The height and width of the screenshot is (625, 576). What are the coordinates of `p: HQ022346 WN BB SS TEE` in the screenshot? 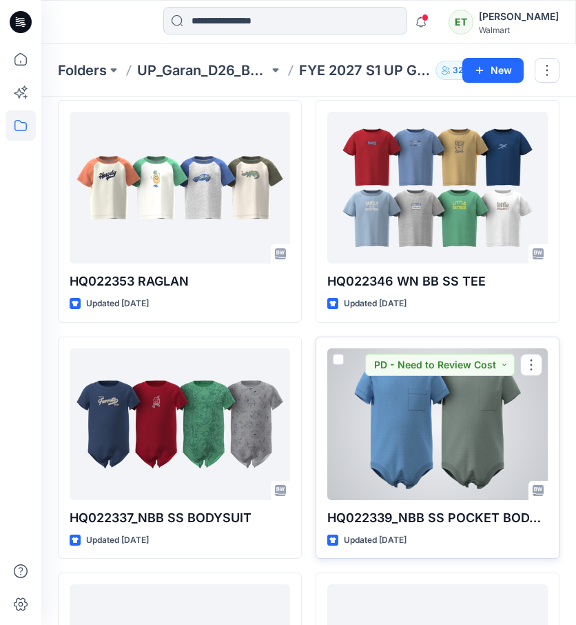 It's located at (438, 281).